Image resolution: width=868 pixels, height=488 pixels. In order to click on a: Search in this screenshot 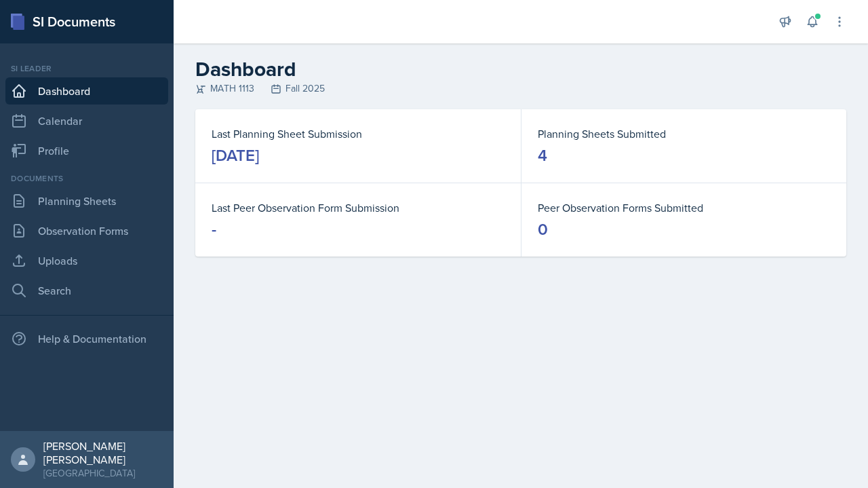, I will do `click(87, 290)`.